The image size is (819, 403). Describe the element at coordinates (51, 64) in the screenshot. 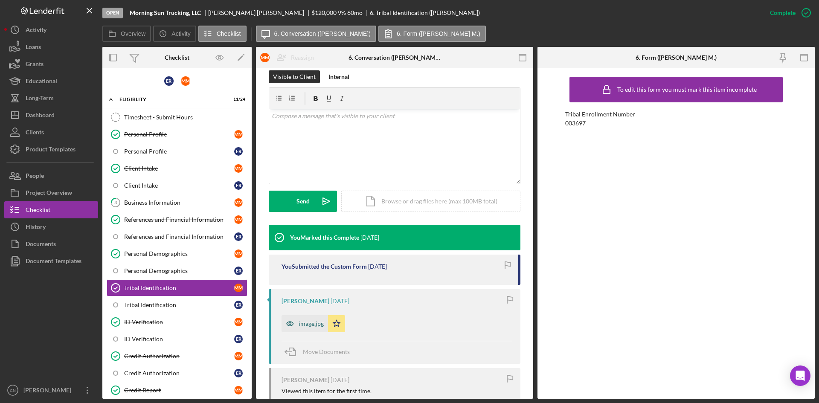

I see `a: Grants` at that location.